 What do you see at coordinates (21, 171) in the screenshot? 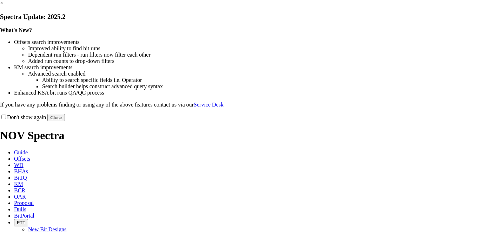
I see `span: BHAs` at bounding box center [21, 171].